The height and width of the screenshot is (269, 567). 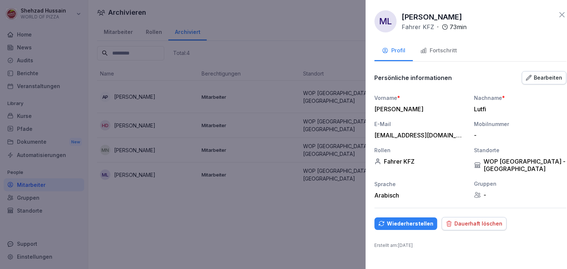 I want to click on div: Vorname, so click(x=420, y=98).